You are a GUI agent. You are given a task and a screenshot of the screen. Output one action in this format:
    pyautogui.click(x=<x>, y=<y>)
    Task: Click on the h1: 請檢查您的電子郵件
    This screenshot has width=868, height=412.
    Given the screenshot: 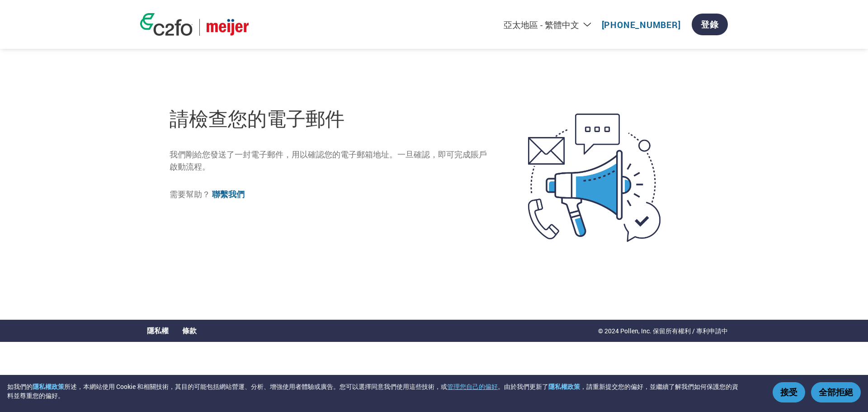 What is the action you would take?
    pyautogui.click(x=329, y=119)
    